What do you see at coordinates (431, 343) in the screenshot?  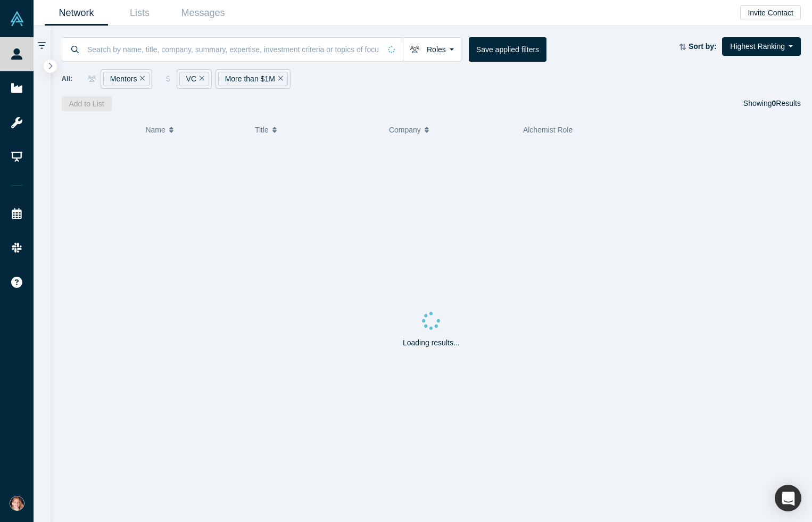 I see `p: Loading results...` at bounding box center [431, 343].